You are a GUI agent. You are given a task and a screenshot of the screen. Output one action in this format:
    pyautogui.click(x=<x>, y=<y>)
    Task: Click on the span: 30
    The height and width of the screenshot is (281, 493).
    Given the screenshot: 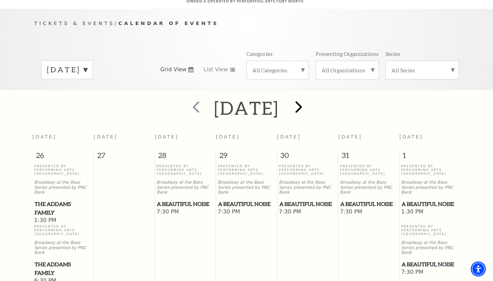 What is the action you would take?
    pyautogui.click(x=308, y=157)
    